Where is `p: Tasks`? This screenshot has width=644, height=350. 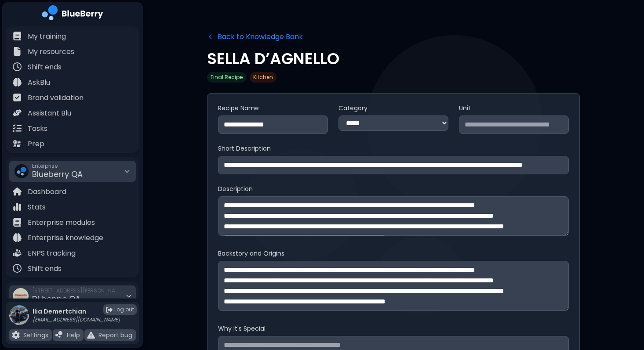 p: Tasks is located at coordinates (37, 129).